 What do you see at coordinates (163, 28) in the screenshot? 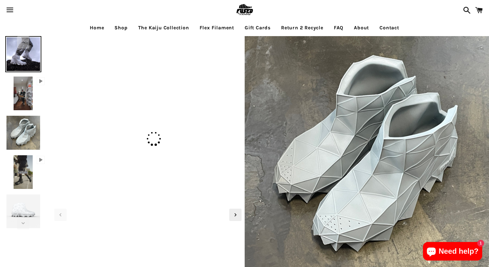
I see `a: The Kaiju Collection` at bounding box center [163, 28].